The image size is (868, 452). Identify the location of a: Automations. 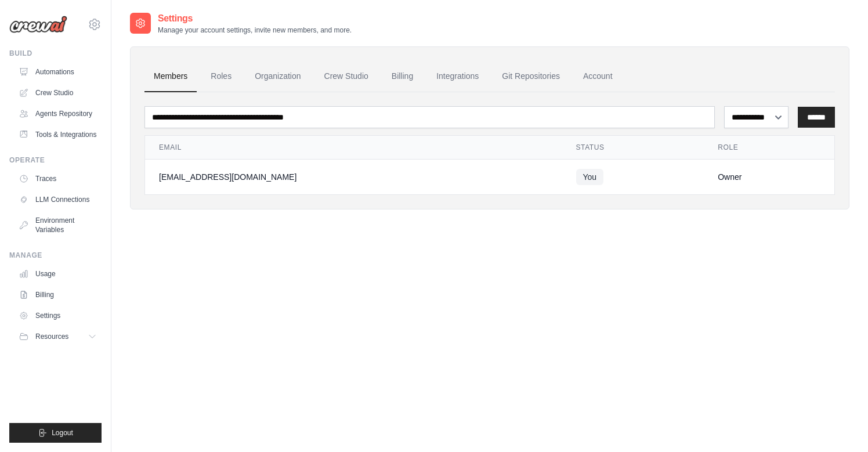
(58, 72).